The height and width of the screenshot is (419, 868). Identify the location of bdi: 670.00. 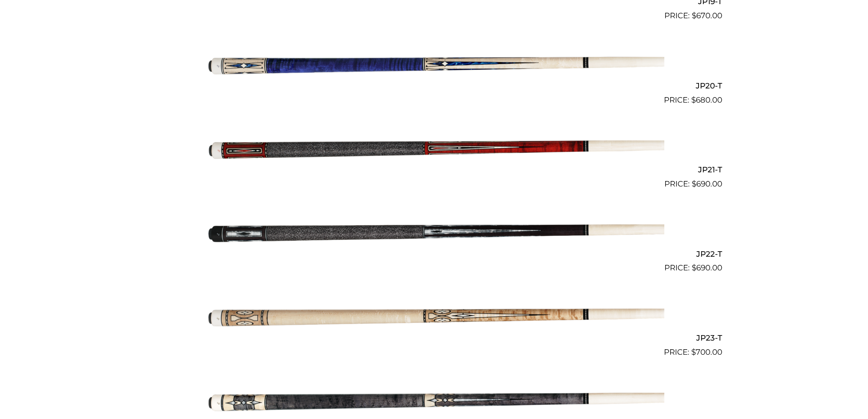
(707, 15).